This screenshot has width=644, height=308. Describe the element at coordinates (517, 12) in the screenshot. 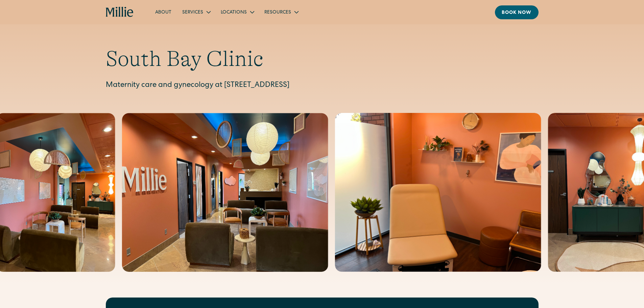

I see `a: Book now` at that location.